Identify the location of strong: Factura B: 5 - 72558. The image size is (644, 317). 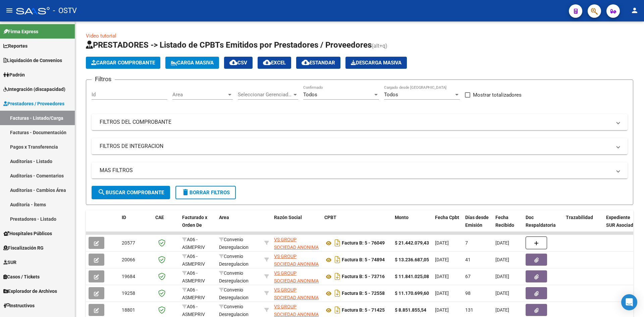
(363, 294).